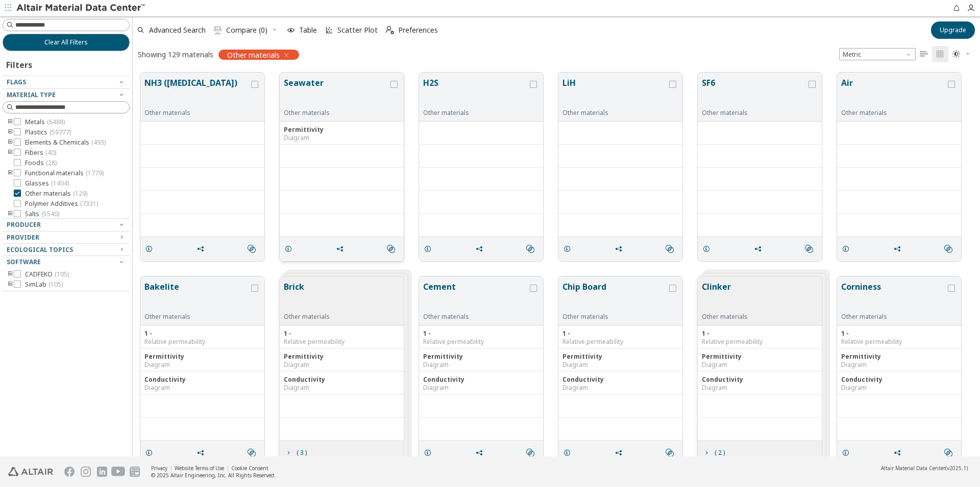 This screenshot has width=980, height=487. I want to click on span: Polymer Additives, so click(62, 203).